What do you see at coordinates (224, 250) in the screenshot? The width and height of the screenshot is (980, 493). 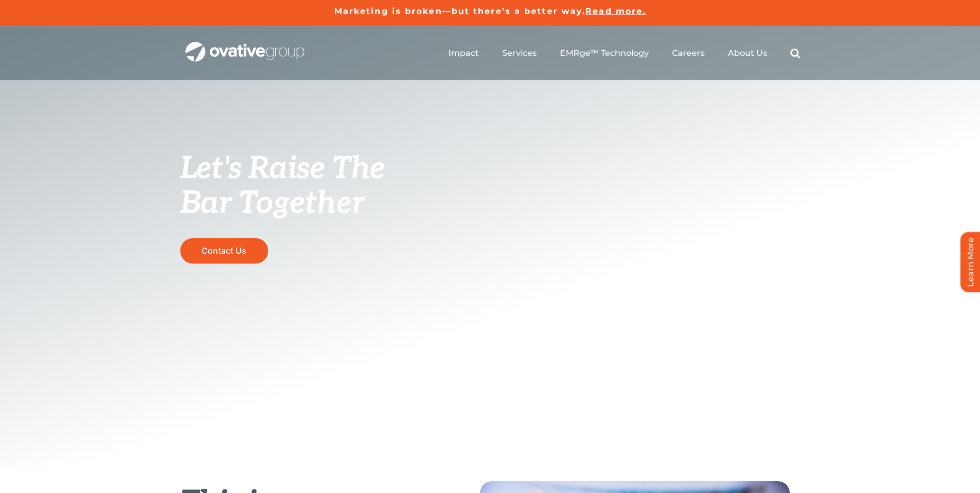 I see `span: Contact Us` at bounding box center [224, 250].